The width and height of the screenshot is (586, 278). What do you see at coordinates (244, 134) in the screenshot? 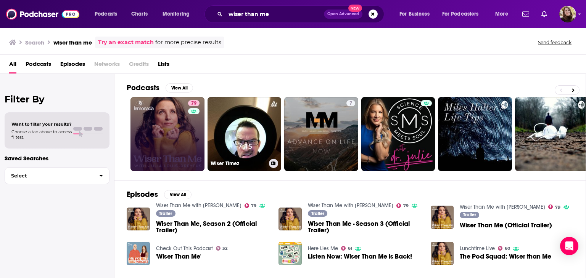
I see `a: Wiser Timez` at bounding box center [244, 134].